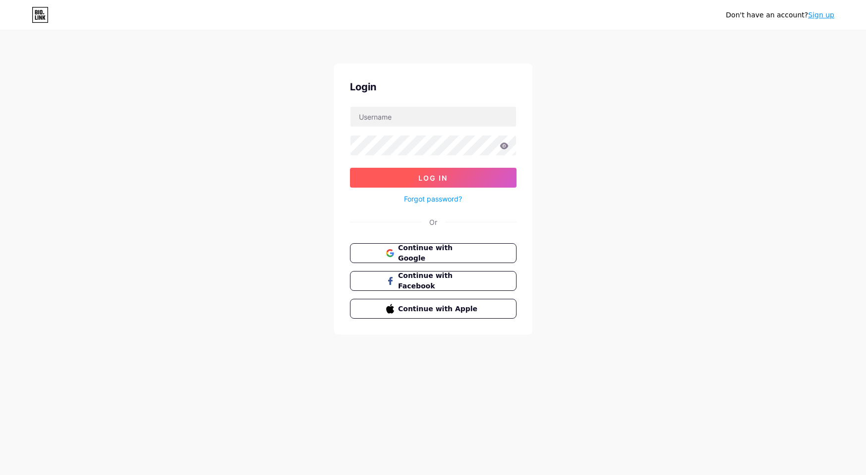  Describe the element at coordinates (439, 253) in the screenshot. I see `span: Continue with Google` at that location.